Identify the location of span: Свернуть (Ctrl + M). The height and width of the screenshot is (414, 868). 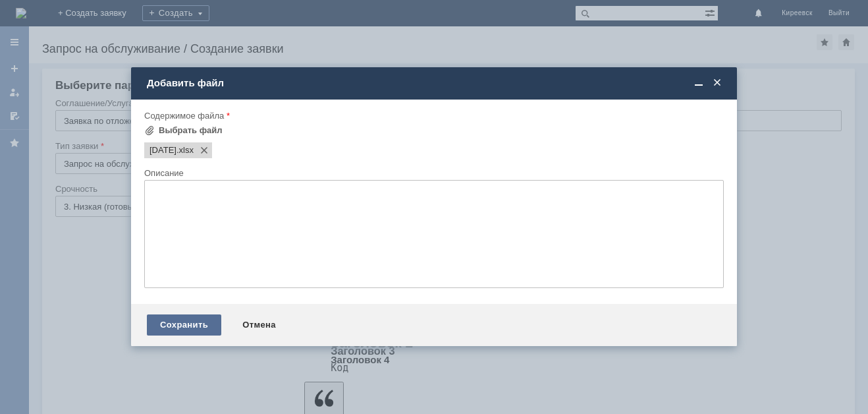
(699, 83).